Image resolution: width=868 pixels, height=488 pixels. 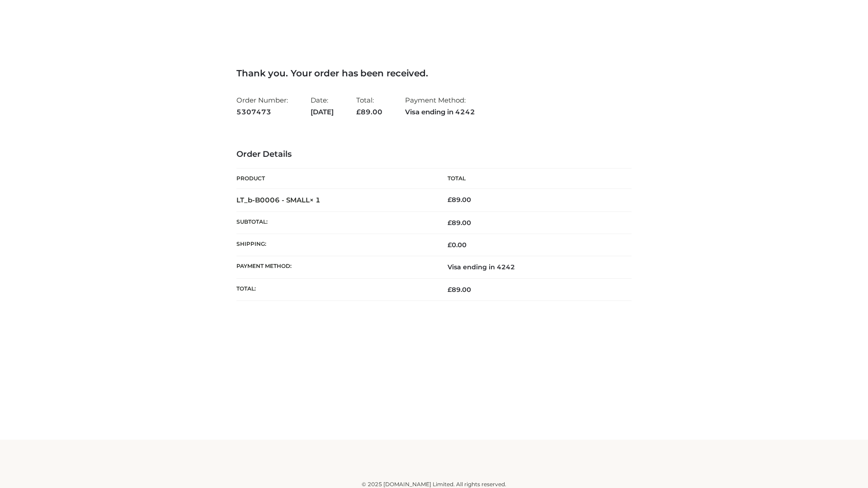 I want to click on th: Shipping:, so click(x=335, y=245).